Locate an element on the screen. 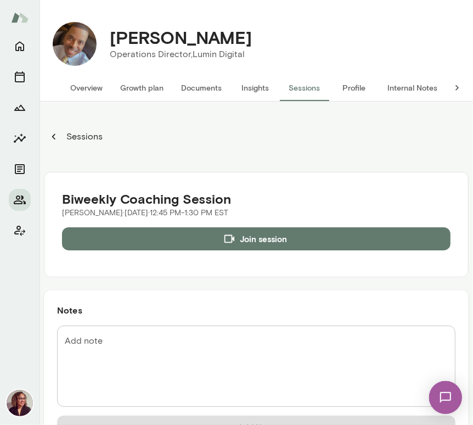 Image resolution: width=473 pixels, height=425 pixels. img: Ricky Wray is located at coordinates (75, 44).